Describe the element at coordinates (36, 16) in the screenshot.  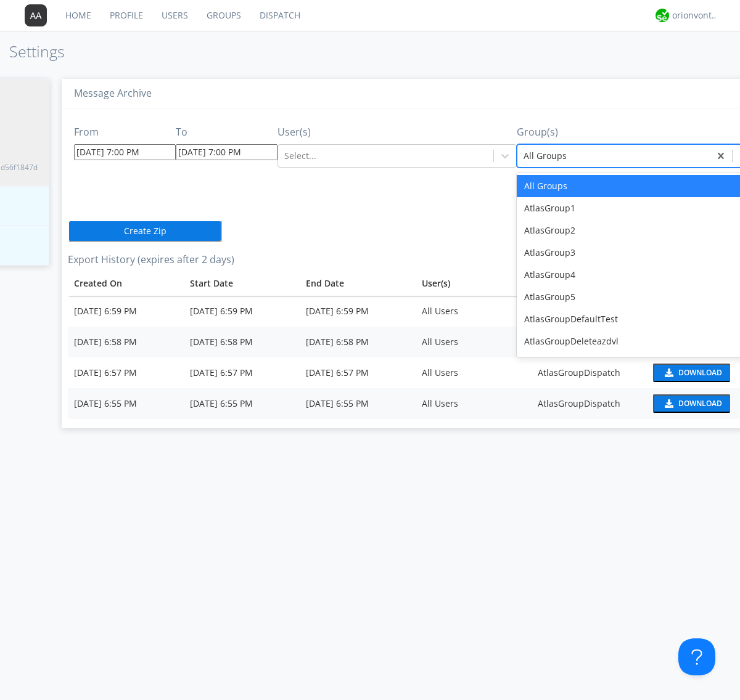
I see `img: 373638.png` at that location.